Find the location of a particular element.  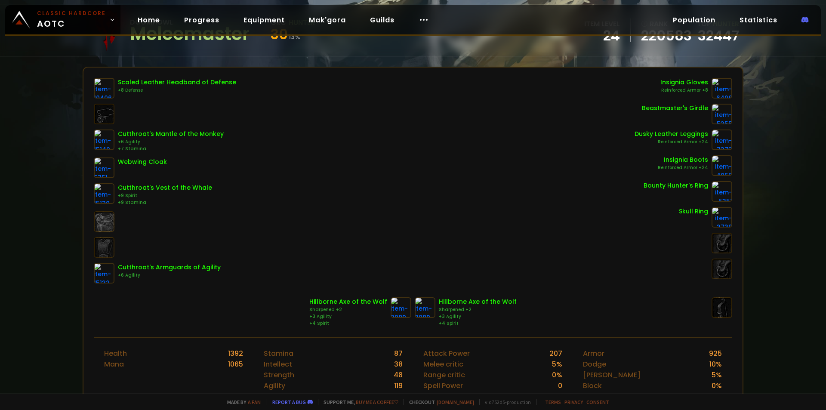

span: Checkout is located at coordinates (439, 402).